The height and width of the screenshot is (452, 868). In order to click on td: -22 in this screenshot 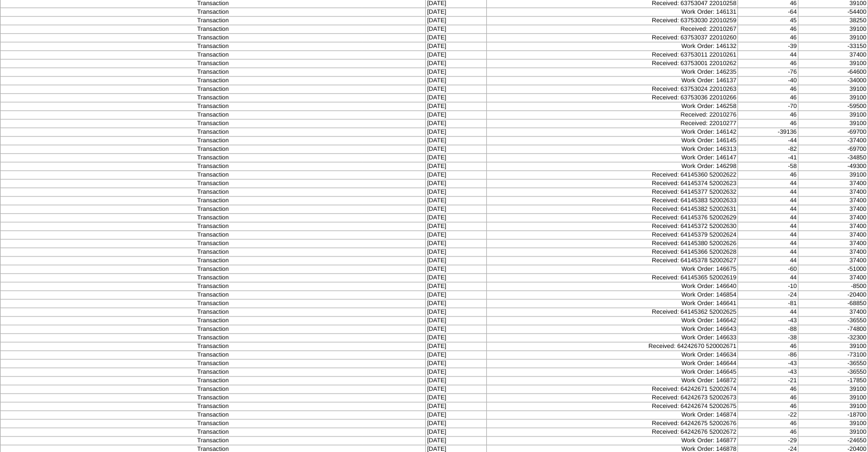, I will do `click(768, 415)`.